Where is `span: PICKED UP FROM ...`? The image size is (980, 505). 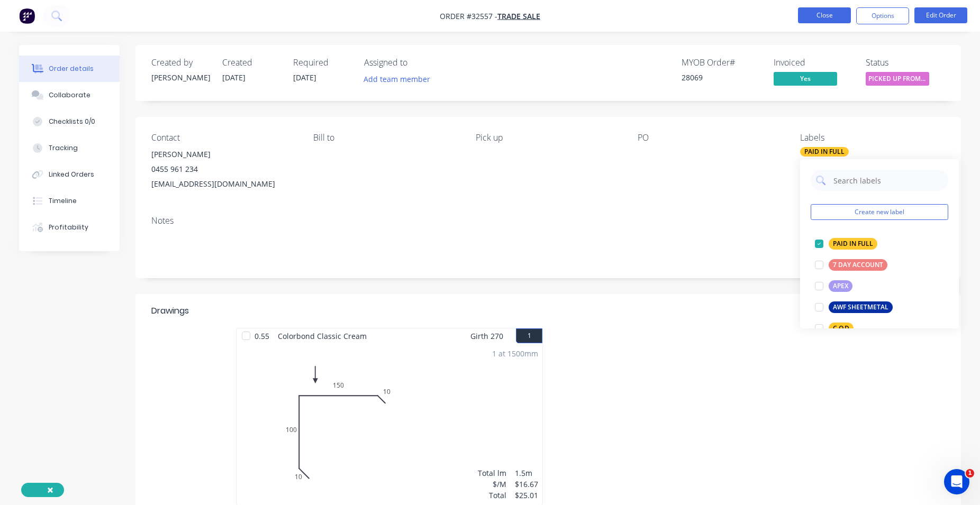 span: PICKED UP FROM ... is located at coordinates (897, 79).